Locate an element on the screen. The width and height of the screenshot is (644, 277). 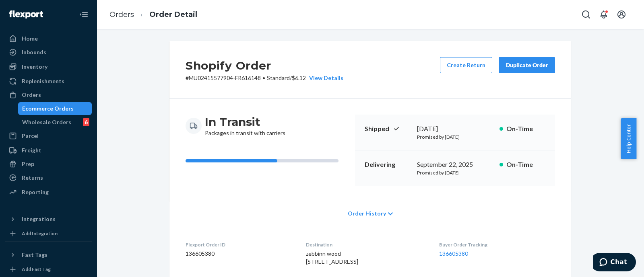
span: Help Center is located at coordinates (628, 139).